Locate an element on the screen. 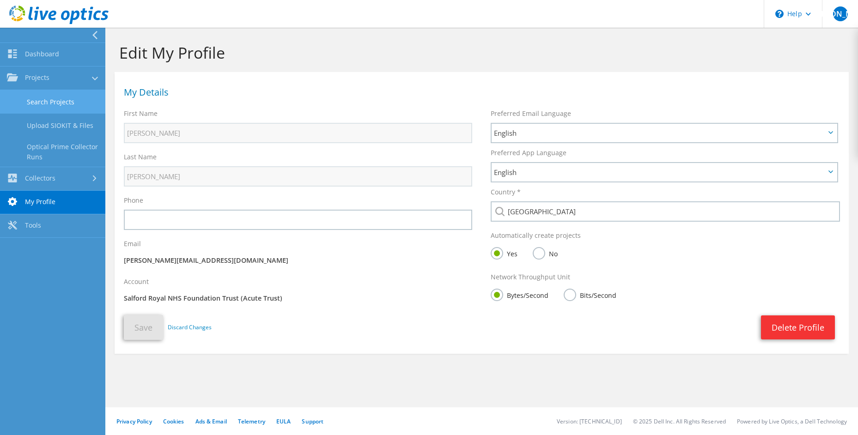 The height and width of the screenshot is (435, 858). h1: Edit My Profile is located at coordinates (479, 53).